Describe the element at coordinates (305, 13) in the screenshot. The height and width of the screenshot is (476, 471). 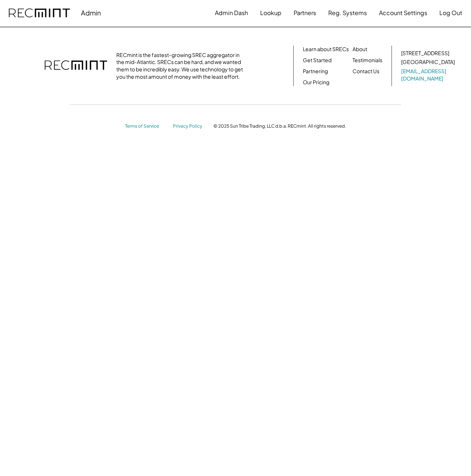
I see `button: Partners` at that location.